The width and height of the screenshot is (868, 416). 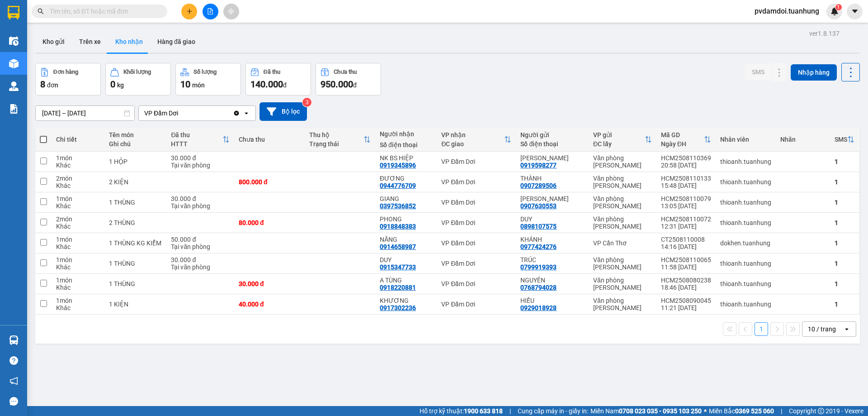 I want to click on div: TRÚC, so click(x=552, y=260).